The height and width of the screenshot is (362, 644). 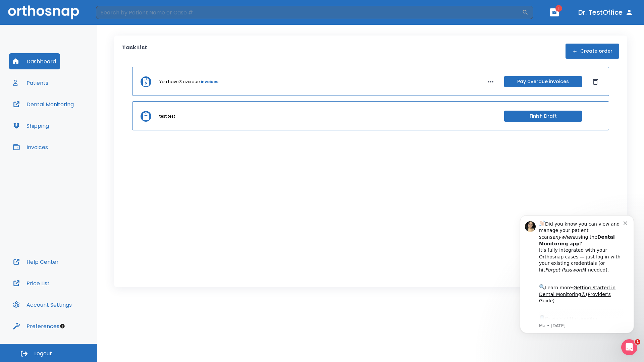 I want to click on a: Shipping, so click(x=31, y=126).